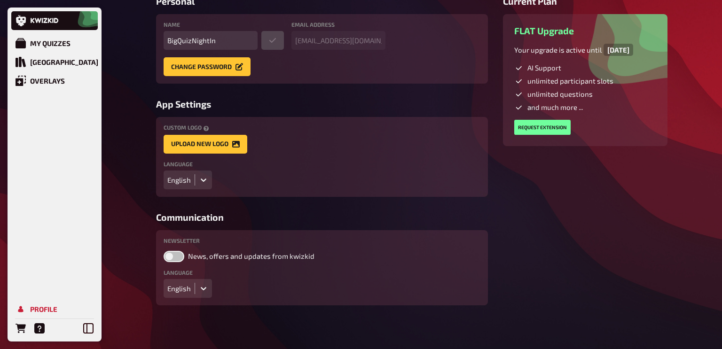  Describe the element at coordinates (207, 67) in the screenshot. I see `button: Change password` at that location.